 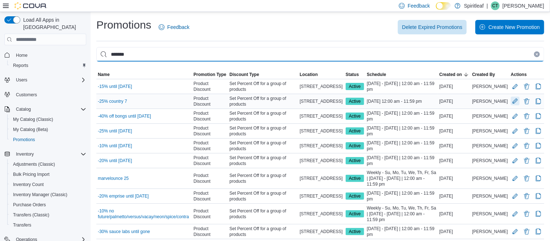 What do you see at coordinates (22, 225) in the screenshot?
I see `a: Transfers` at bounding box center [22, 225].